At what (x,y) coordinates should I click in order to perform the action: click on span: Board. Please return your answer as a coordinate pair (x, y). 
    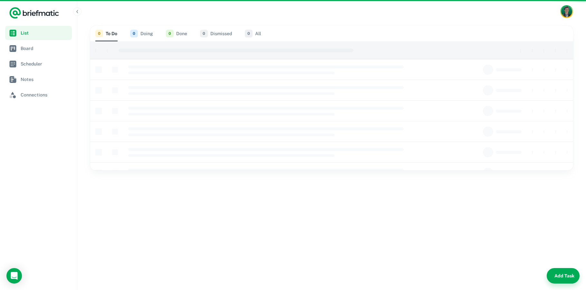
    Looking at the image, I should click on (45, 48).